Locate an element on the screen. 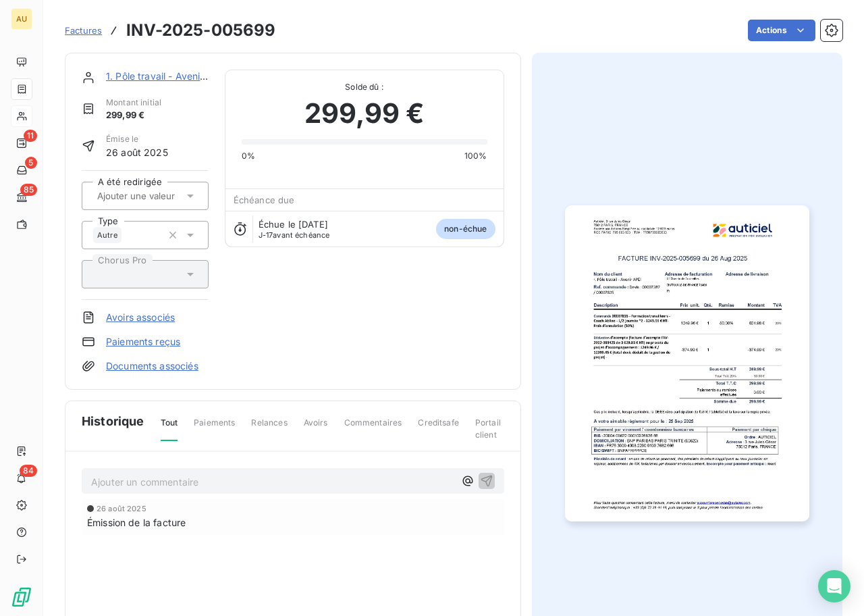 This screenshot has height=616, width=864. span: Creditsafe is located at coordinates (438, 428).